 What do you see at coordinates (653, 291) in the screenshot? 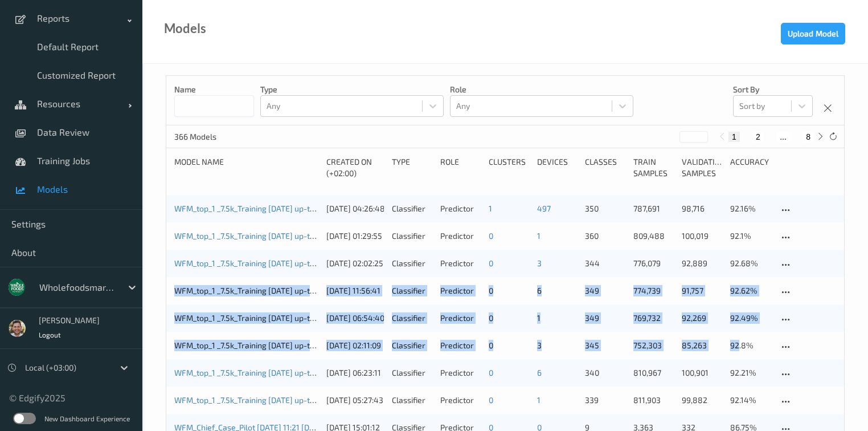
I see `p: 774,739` at bounding box center [653, 291].